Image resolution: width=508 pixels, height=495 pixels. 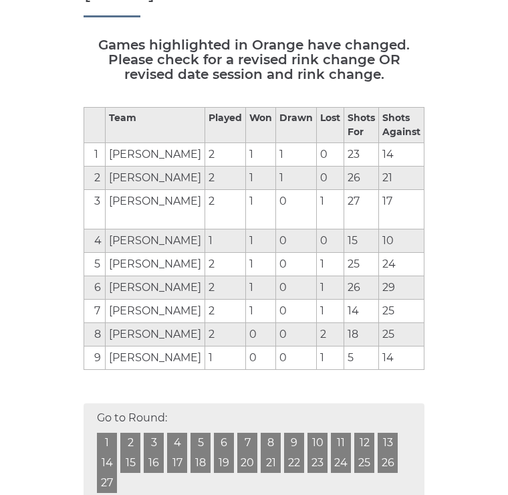 I want to click on td: 9, so click(x=95, y=357).